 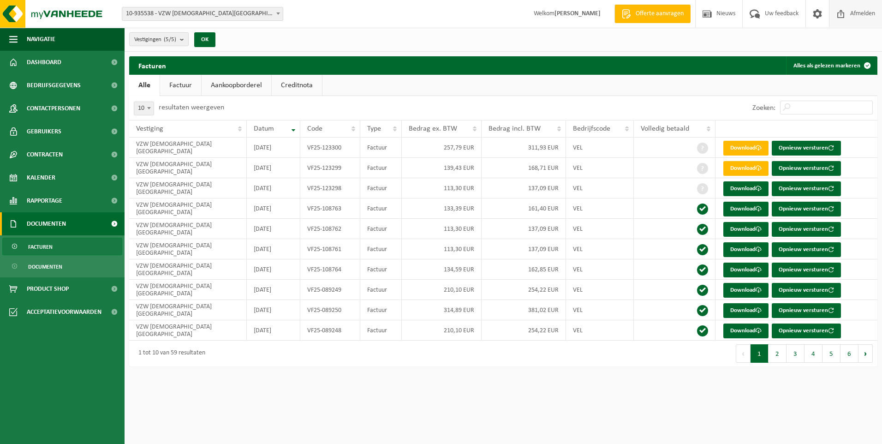 I want to click on span: Type, so click(x=374, y=129).